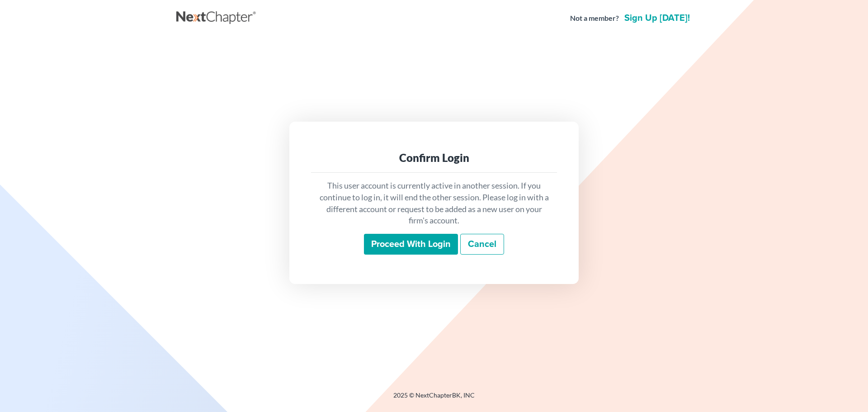 This screenshot has width=868, height=412. What do you see at coordinates (434, 158) in the screenshot?
I see `div: Confirm Login` at bounding box center [434, 158].